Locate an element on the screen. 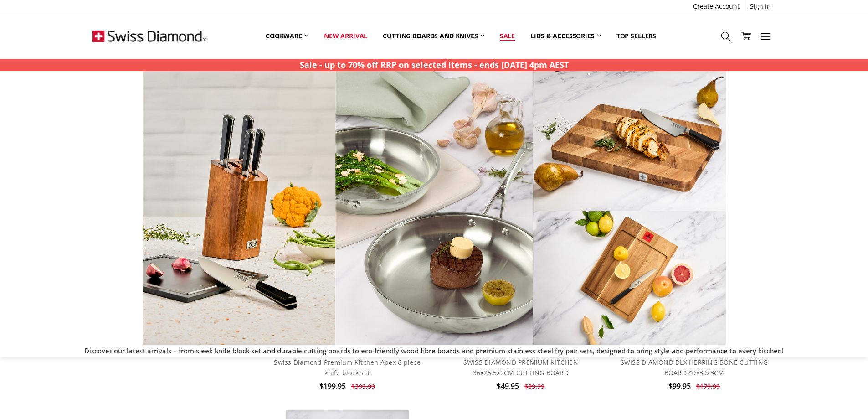 The width and height of the screenshot is (868, 419). span: $179.99 is located at coordinates (708, 386).